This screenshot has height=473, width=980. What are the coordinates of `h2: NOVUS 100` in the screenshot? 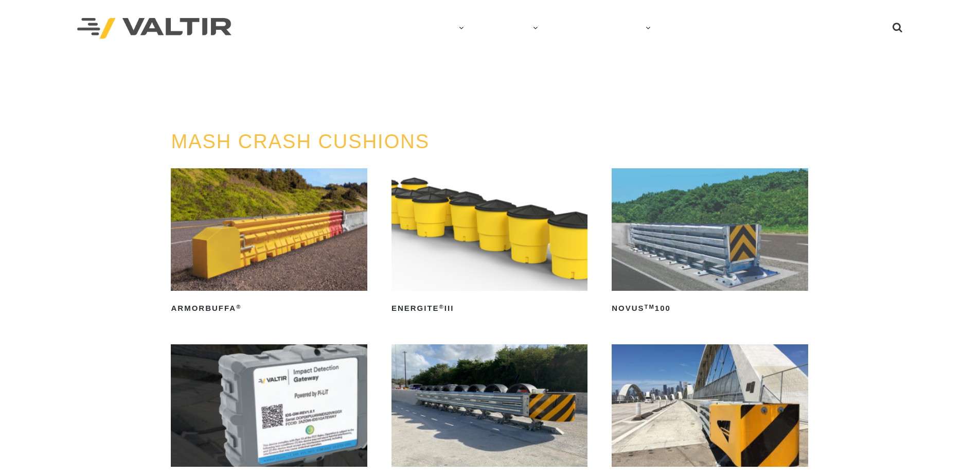 It's located at (709, 308).